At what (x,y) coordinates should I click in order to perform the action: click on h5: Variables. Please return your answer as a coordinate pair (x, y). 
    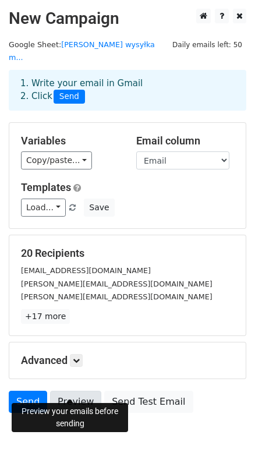
    Looking at the image, I should click on (70, 141).